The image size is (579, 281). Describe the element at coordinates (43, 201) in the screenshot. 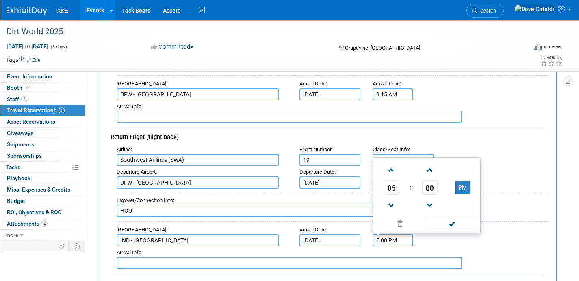

I see `a: Budget` at that location.